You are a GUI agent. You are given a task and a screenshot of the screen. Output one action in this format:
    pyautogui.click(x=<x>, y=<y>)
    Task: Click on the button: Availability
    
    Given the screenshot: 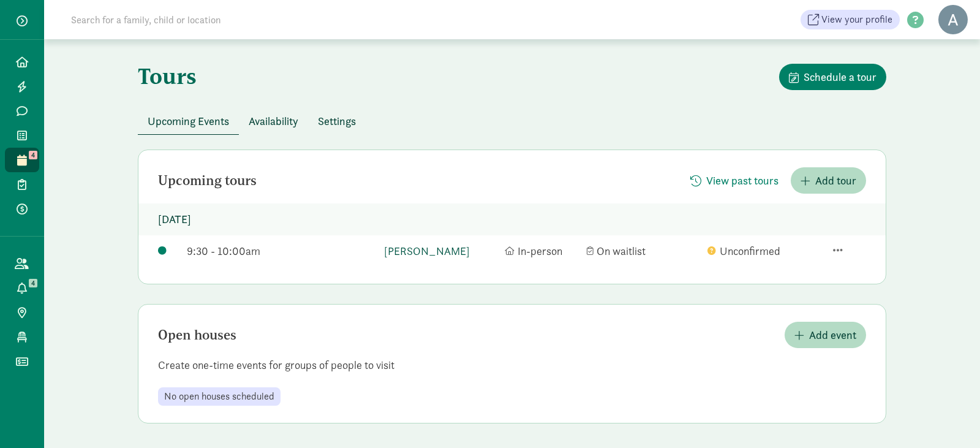 What is the action you would take?
    pyautogui.click(x=273, y=120)
    